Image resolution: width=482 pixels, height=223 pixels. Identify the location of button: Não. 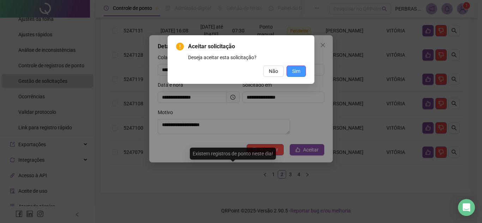
(273, 71).